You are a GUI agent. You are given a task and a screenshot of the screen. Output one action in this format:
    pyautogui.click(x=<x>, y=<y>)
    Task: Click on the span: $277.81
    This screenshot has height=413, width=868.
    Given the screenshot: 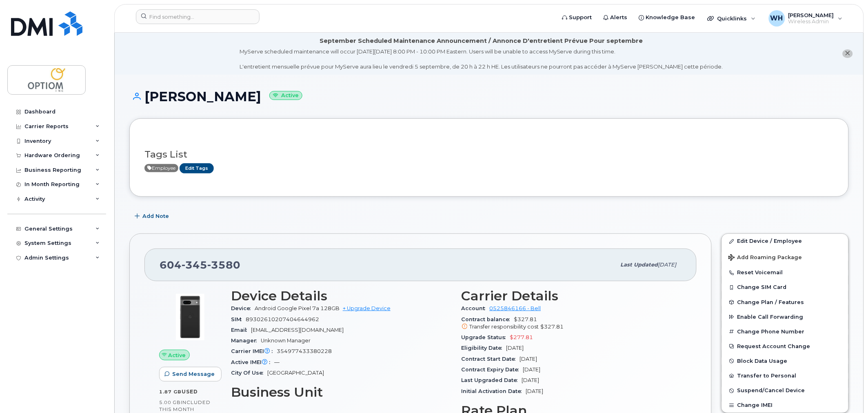 What is the action you would take?
    pyautogui.click(x=521, y=337)
    